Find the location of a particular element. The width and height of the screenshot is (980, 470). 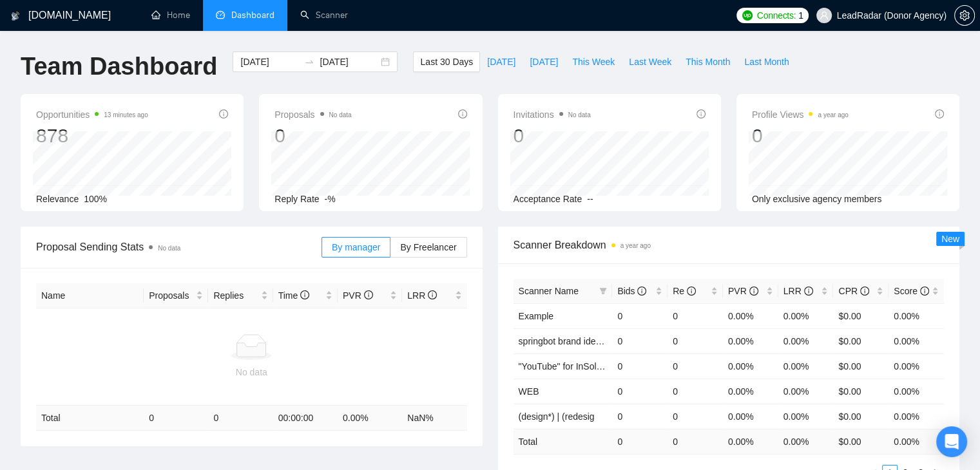

span: 100% is located at coordinates (95, 199).